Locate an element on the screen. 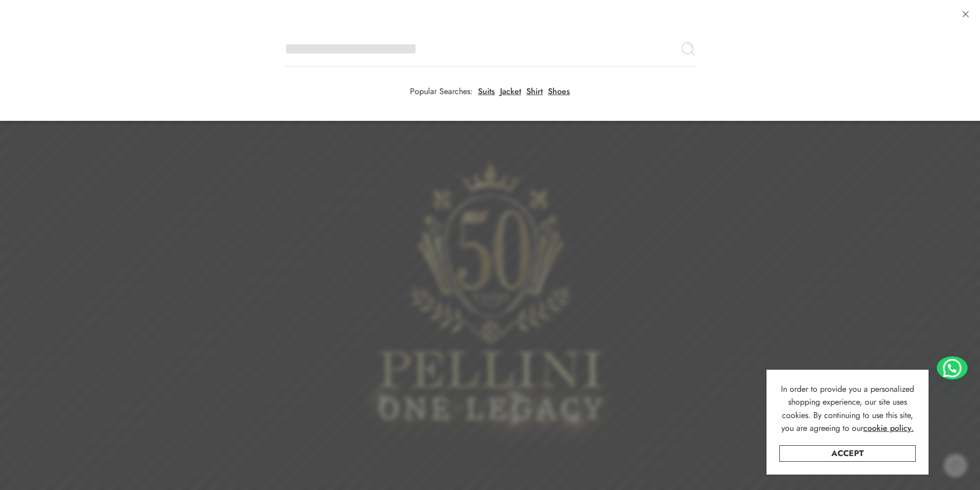 The image size is (980, 490). a: Shoes is located at coordinates (559, 92).